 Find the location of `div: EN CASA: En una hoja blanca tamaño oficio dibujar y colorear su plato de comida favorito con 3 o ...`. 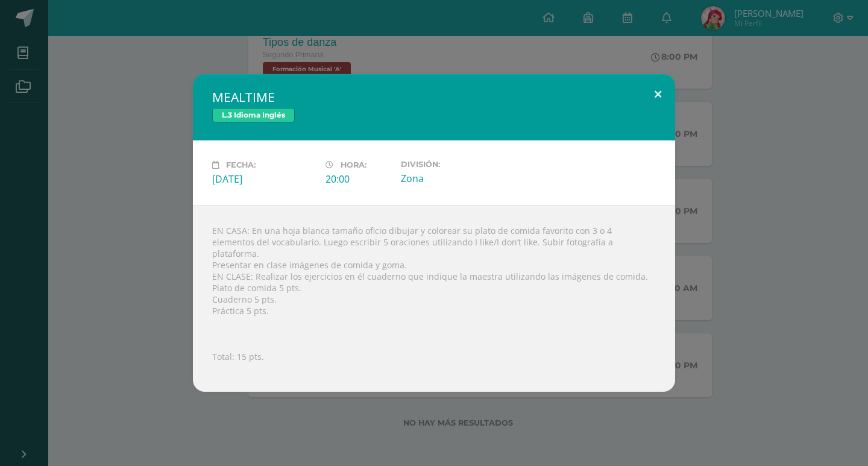

div: EN CASA: En una hoja blanca tamaño oficio dibujar y colorear su plato de comida favorito con 3 o ... is located at coordinates (434, 299).